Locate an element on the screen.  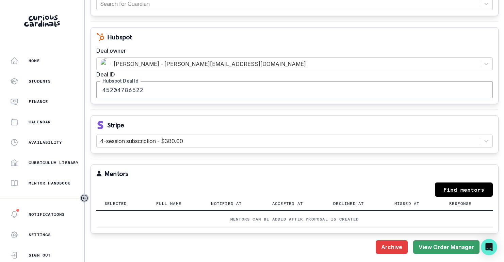
button: Archive is located at coordinates (392, 247).